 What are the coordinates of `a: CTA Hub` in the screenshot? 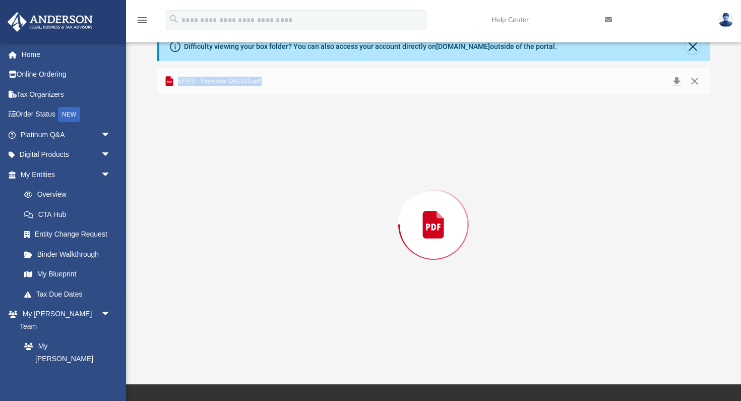 It's located at (70, 214).